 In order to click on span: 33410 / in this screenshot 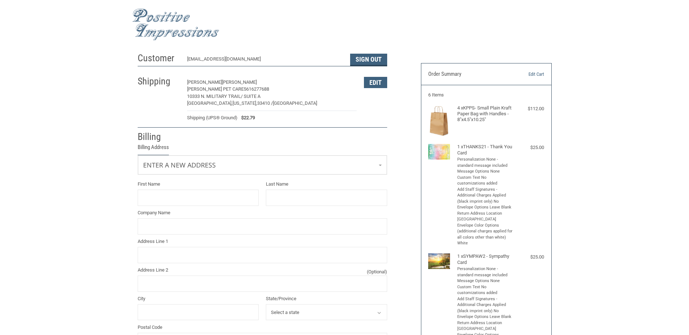, I will do `click(265, 103)`.